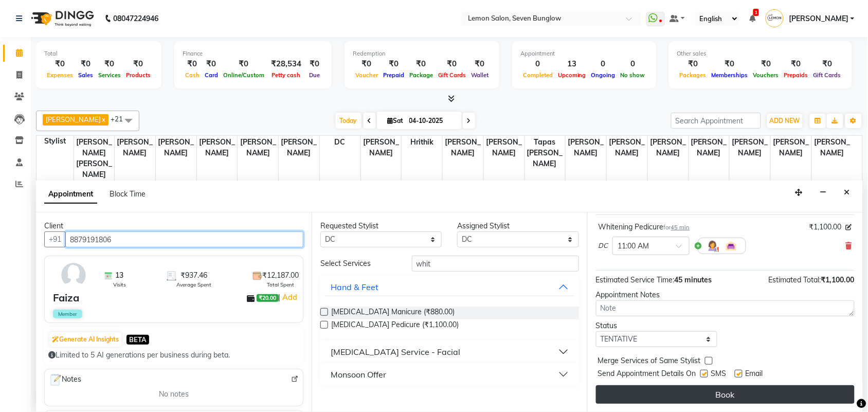 This screenshot has width=868, height=412. I want to click on span: Appointment, so click(70, 195).